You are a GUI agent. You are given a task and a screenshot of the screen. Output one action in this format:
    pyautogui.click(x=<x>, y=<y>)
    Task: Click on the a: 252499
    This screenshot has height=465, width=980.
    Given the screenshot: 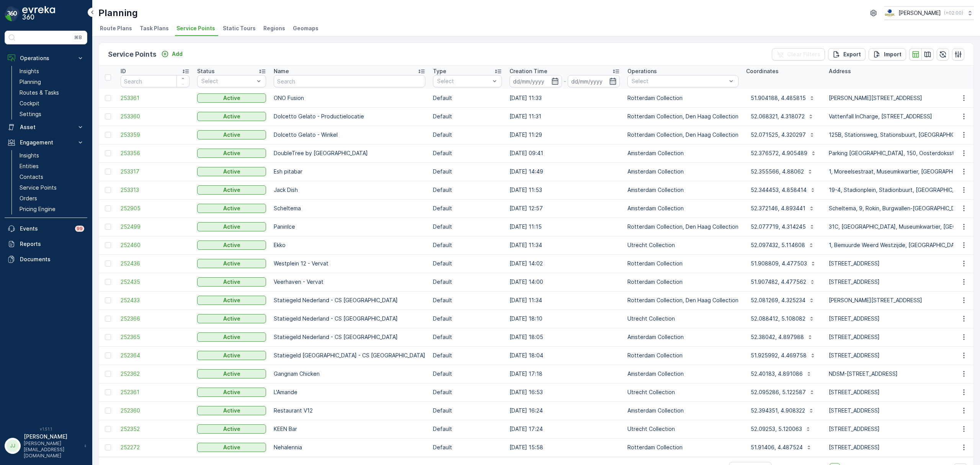 What is the action you would take?
    pyautogui.click(x=155, y=227)
    